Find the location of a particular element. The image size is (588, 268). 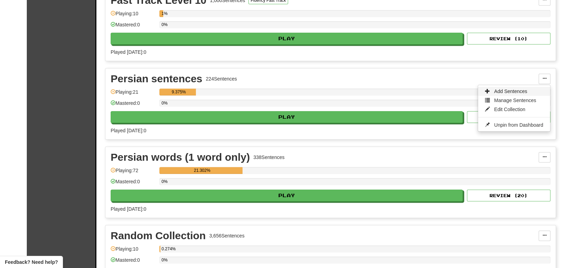

div: 21.302% is located at coordinates (202, 171).